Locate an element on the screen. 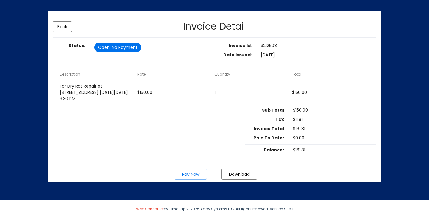 The height and width of the screenshot is (218, 429). strong: Tax is located at coordinates (280, 120).